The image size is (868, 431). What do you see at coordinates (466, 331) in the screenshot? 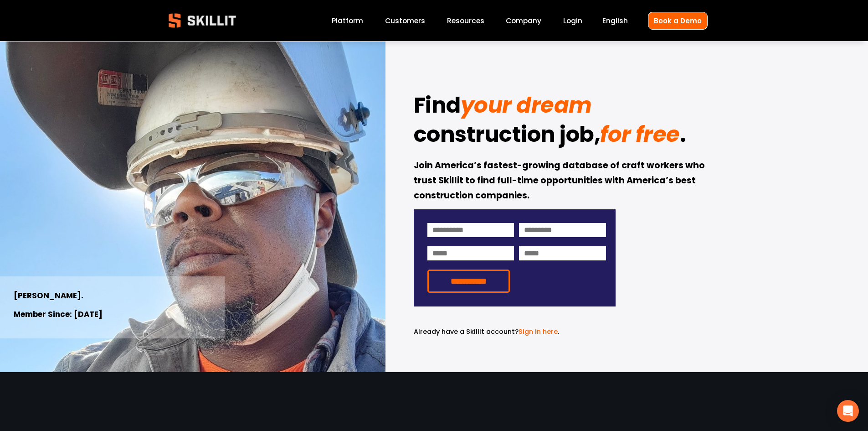
I see `span: Already have a Skillit account?` at bounding box center [466, 331].